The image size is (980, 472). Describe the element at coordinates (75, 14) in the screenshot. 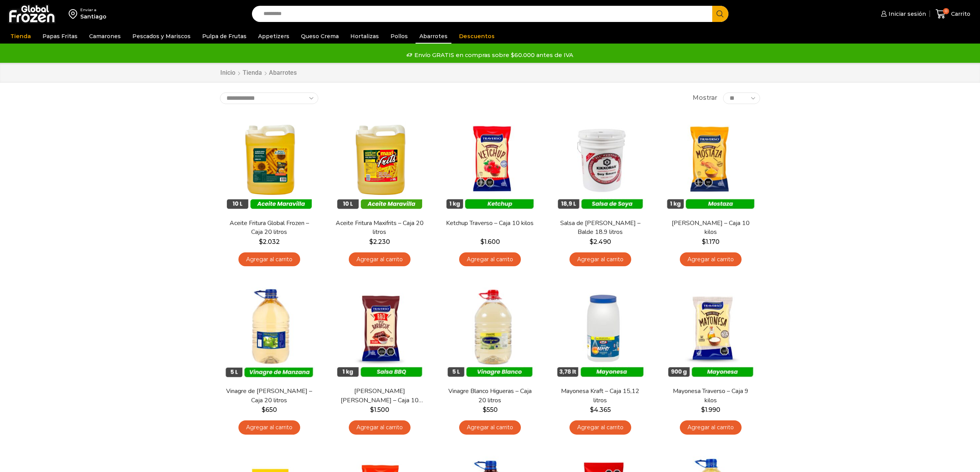

I see `img: address-field-icon.svg` at that location.